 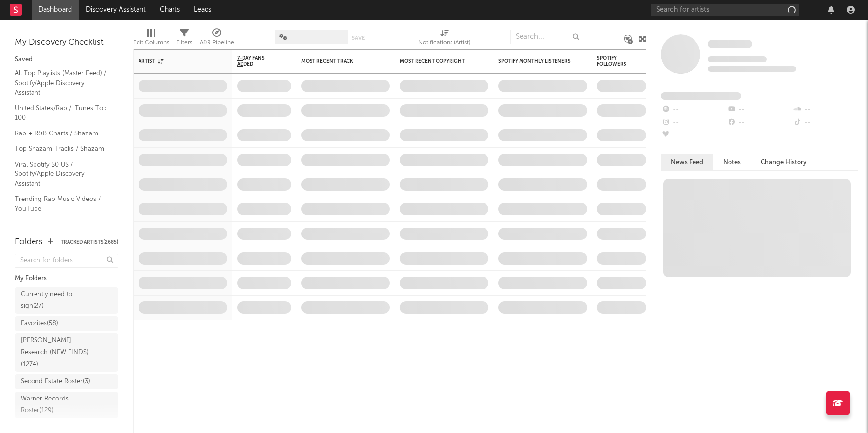 What do you see at coordinates (67, 381) in the screenshot?
I see `a: Second Estate Roster(3)` at bounding box center [67, 381].